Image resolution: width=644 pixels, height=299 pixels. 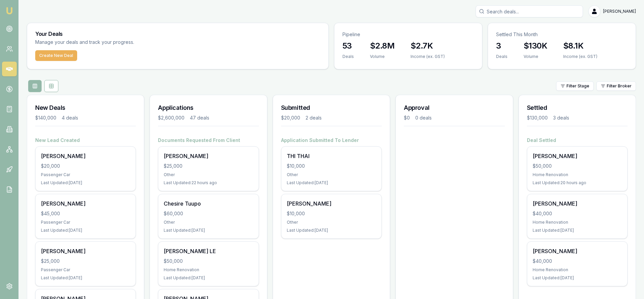 I want to click on button: Filter Broker, so click(x=616, y=86).